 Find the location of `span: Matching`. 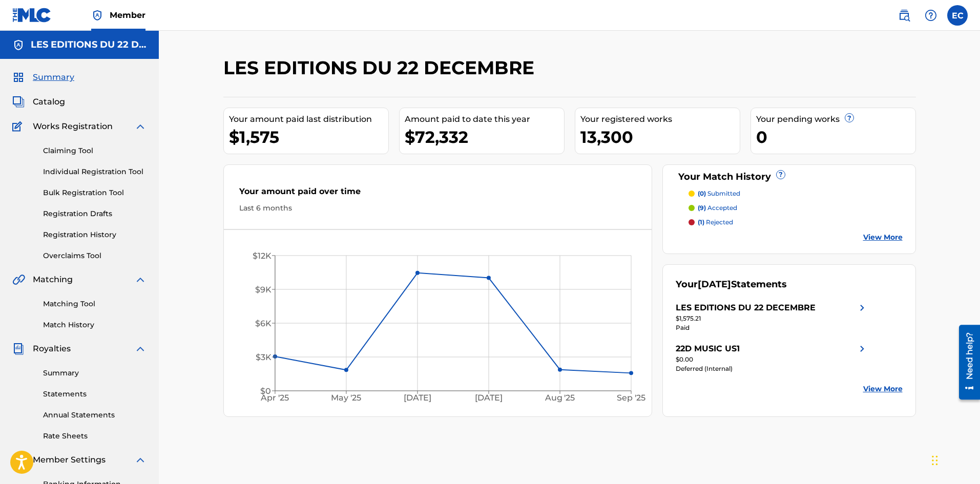

span: Matching is located at coordinates (53, 279).